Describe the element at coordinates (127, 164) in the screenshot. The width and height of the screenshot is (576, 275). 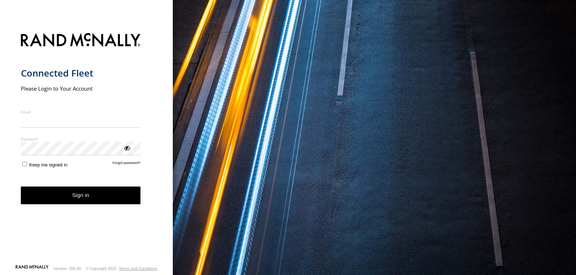
I see `a: Forgot password?` at that location.